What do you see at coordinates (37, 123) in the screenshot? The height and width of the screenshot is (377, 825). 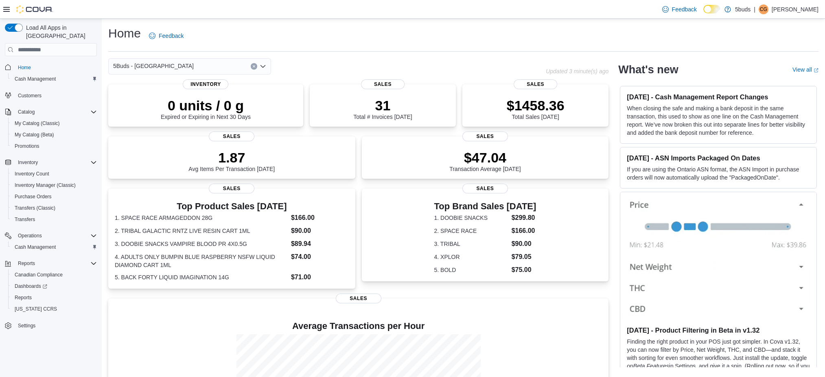 I see `a: My Catalog (Classic)` at bounding box center [37, 123].